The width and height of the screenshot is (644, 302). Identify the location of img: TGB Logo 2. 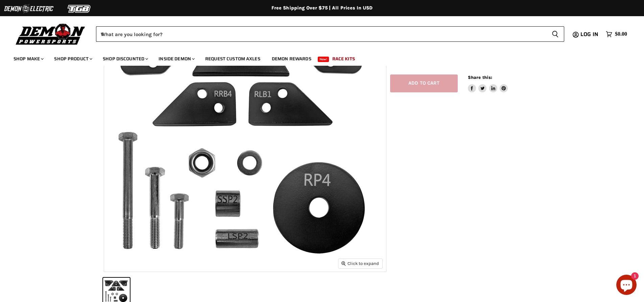
(79, 9).